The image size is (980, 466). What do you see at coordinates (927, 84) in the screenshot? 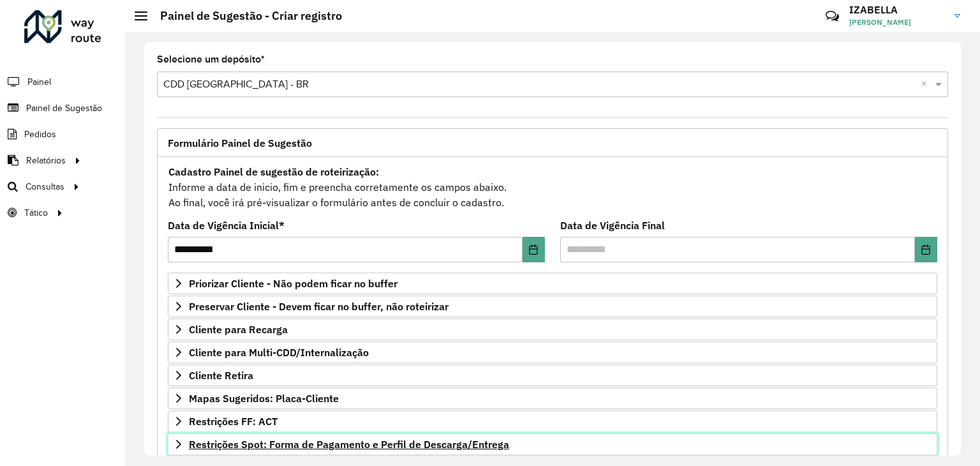
I see `span: Clear all` at bounding box center [927, 84].